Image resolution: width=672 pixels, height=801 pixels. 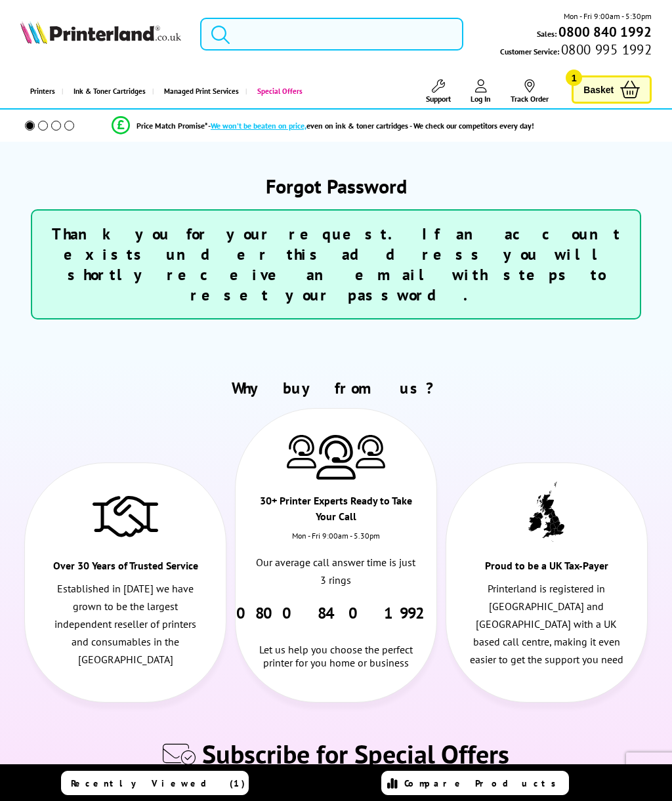 I want to click on span: 1, so click(x=574, y=78).